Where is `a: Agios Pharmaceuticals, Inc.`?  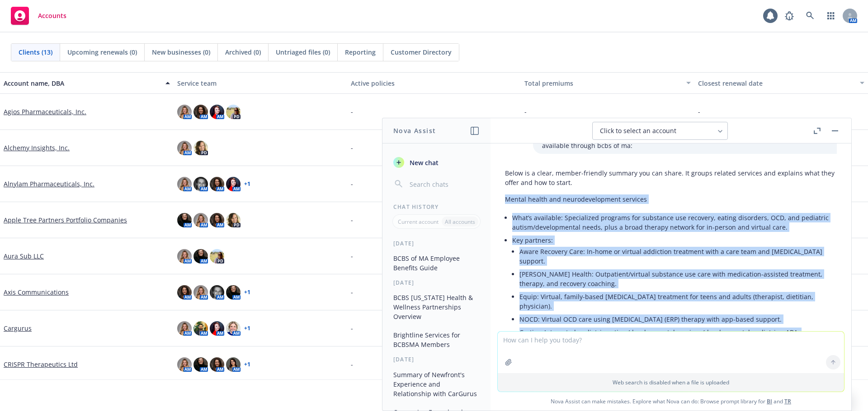
a: Agios Pharmaceuticals, Inc. is located at coordinates (45, 112).